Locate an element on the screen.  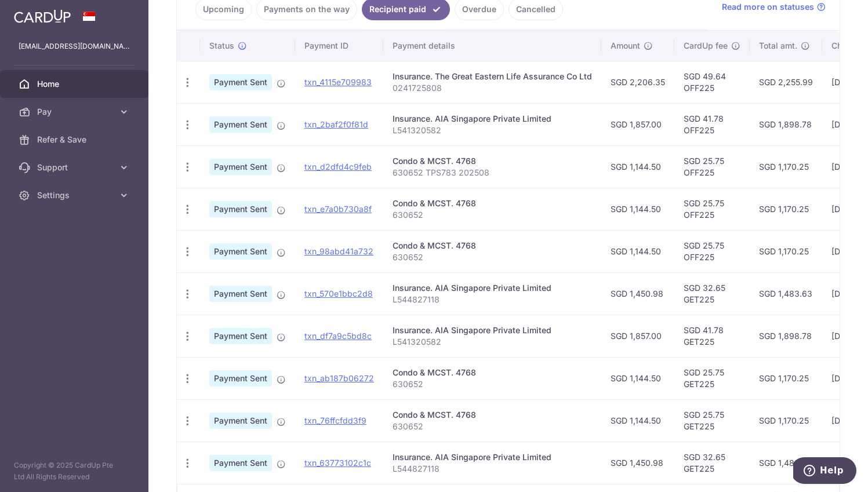
td: SGD 41.78 OFF225 is located at coordinates (712, 124).